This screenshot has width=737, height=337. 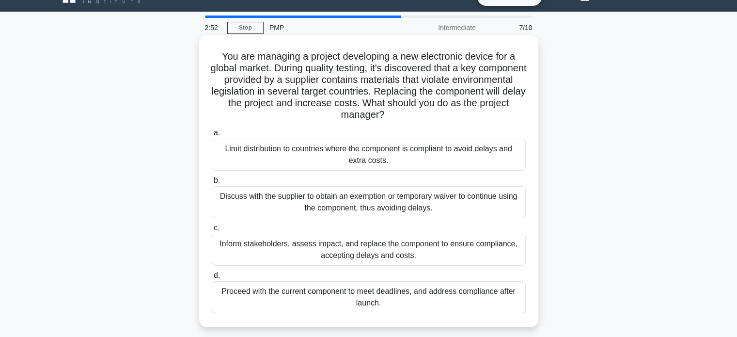 What do you see at coordinates (213, 28) in the screenshot?
I see `div: 2:52` at bounding box center [213, 28].